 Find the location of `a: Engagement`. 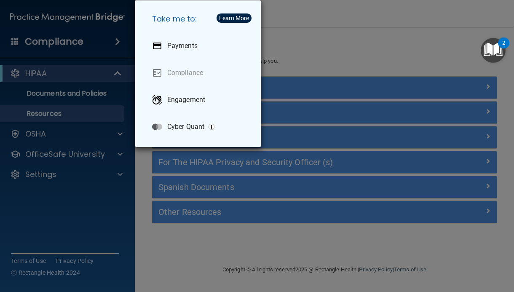

a: Engagement is located at coordinates (200, 100).